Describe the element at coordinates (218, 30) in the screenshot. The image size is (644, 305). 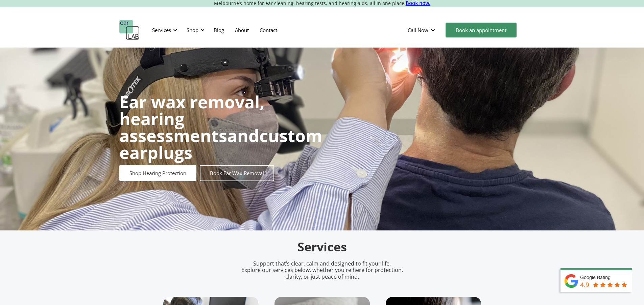
I see `a: Blog` at that location.